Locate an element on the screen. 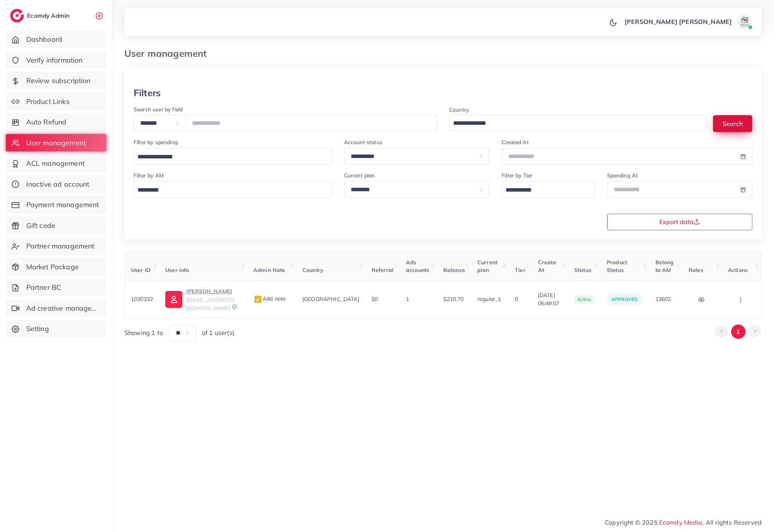 The width and height of the screenshot is (774, 532). span: Partner management is located at coordinates (60, 246).